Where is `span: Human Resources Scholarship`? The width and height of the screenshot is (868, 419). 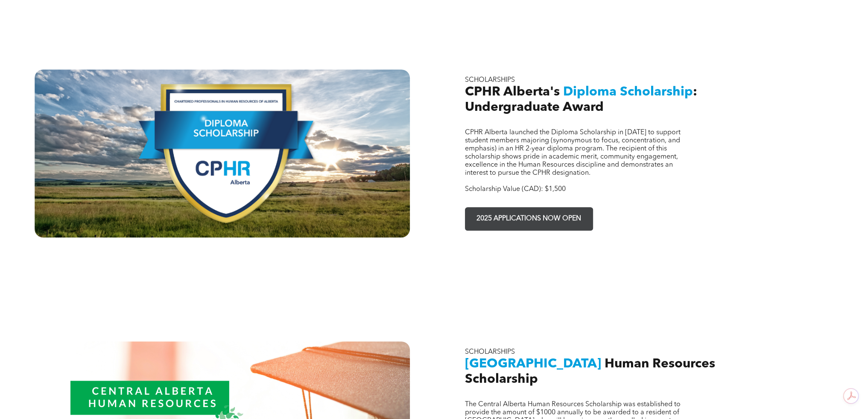 span: Human Resources Scholarship is located at coordinates (589, 372).